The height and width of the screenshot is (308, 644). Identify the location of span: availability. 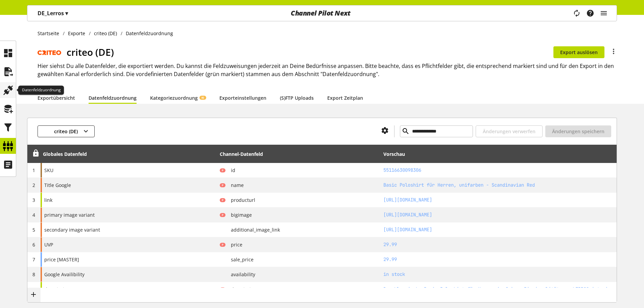
(240, 274).